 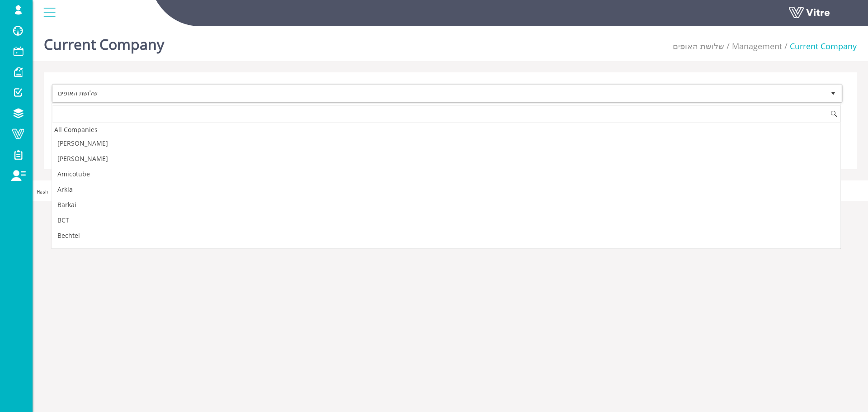 I want to click on li: Barkai, so click(x=446, y=205).